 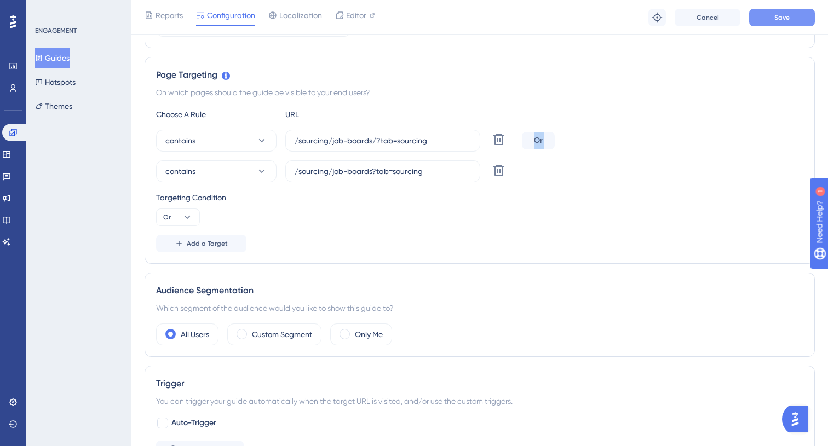 I want to click on span: Reports, so click(x=169, y=15).